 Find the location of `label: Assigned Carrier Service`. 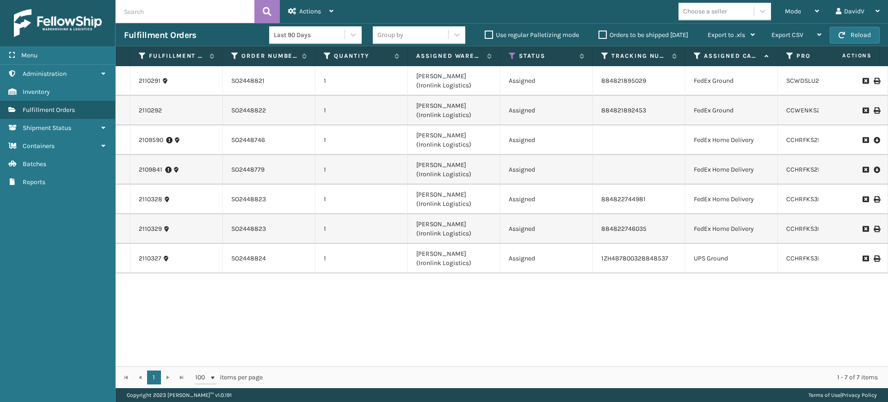

label: Assigned Carrier Service is located at coordinates (731, 56).